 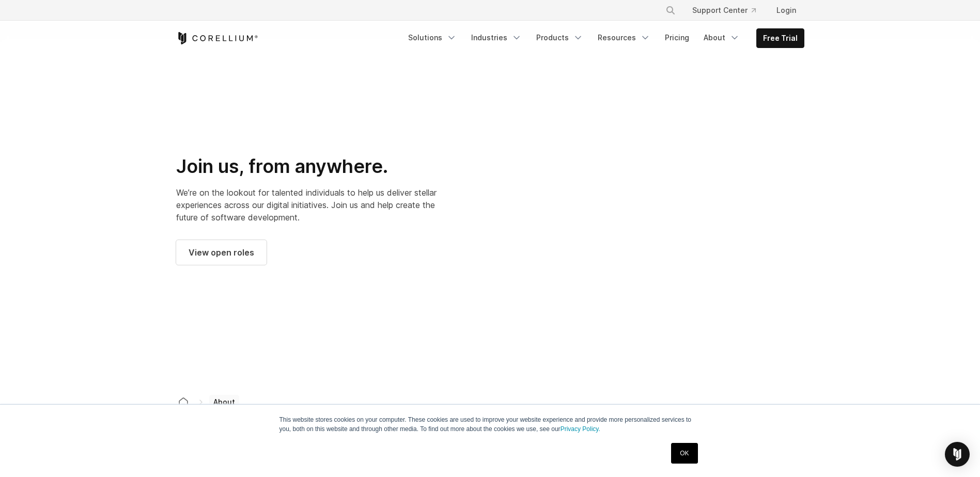 I want to click on a: Corellium Home, so click(x=217, y=38).